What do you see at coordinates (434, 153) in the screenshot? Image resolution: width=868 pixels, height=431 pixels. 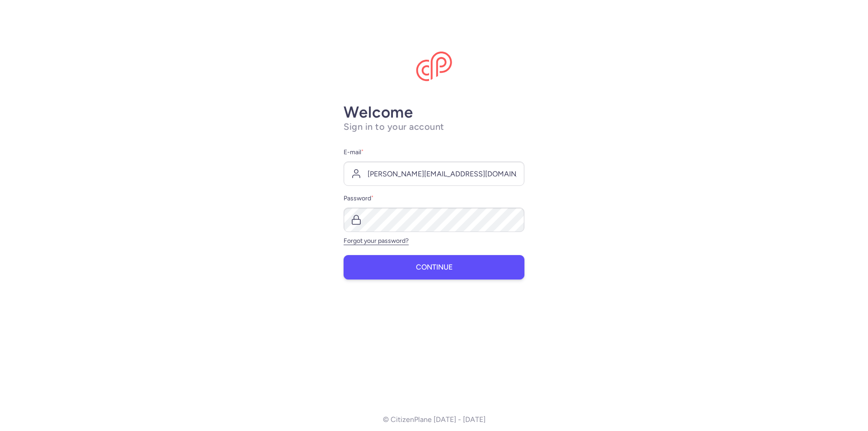 I see `label: E-mail` at bounding box center [434, 153].